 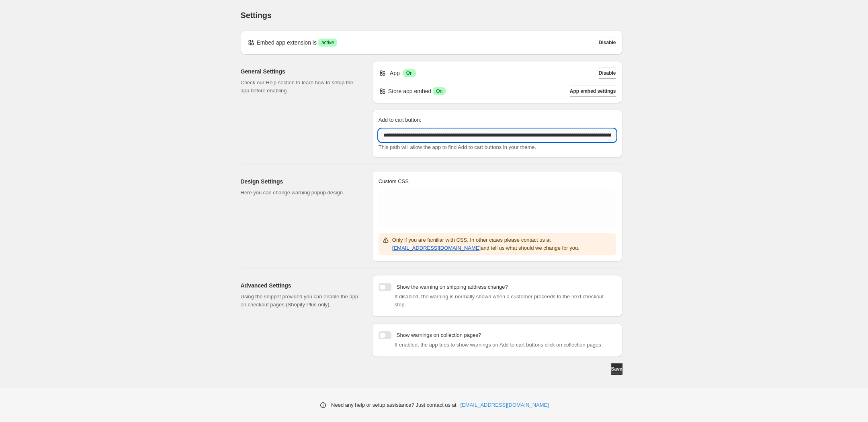 I want to click on p: App, so click(x=395, y=73).